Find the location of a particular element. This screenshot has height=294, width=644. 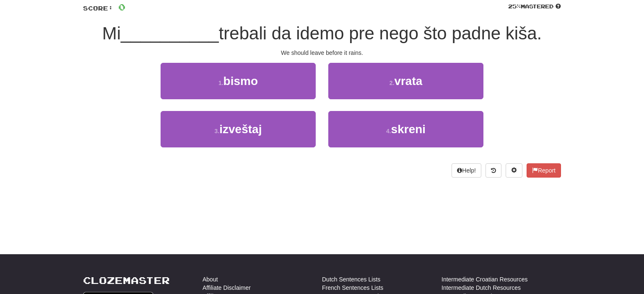

small: 1 . is located at coordinates (221, 83).